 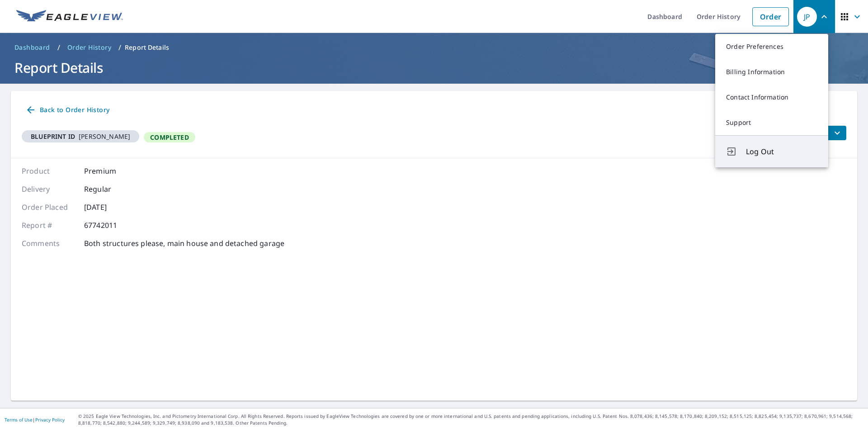 What do you see at coordinates (772, 151) in the screenshot?
I see `button: Log Out` at bounding box center [772, 151].